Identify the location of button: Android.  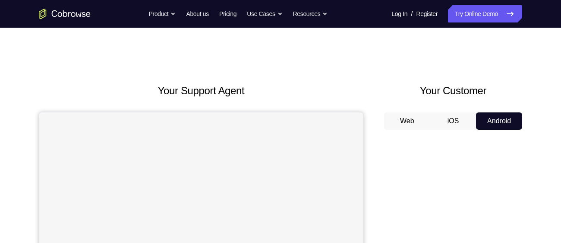
(499, 121).